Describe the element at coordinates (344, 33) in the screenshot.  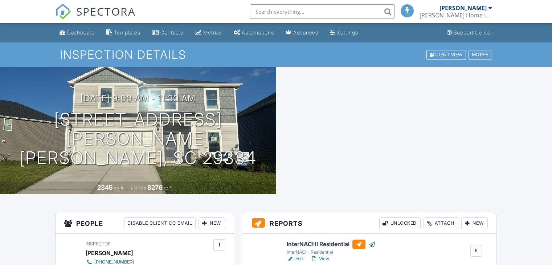
I see `a: Settings` at that location.